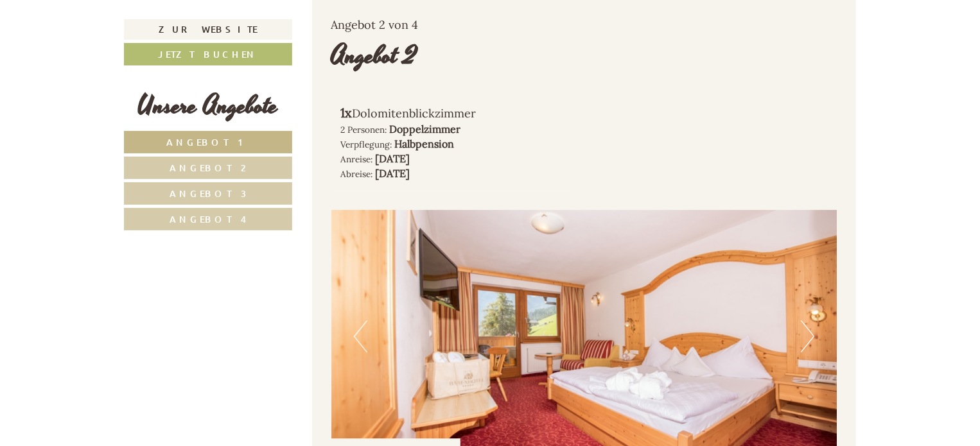  I want to click on span: Angebot 1, so click(208, 142).